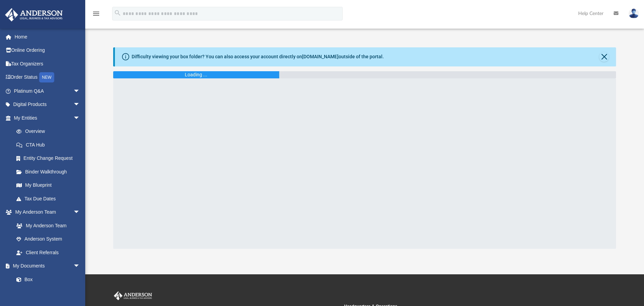 This screenshot has height=306, width=644. What do you see at coordinates (604, 57) in the screenshot?
I see `button: Close` at bounding box center [604, 57].